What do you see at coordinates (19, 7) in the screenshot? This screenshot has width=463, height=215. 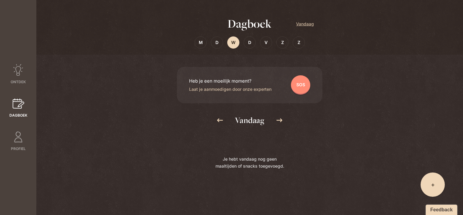 I see `button: Feedback` at bounding box center [19, 7].